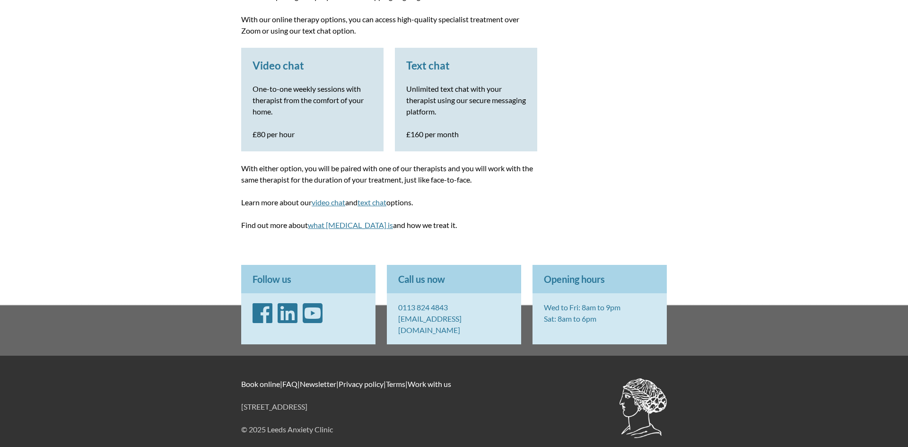 The height and width of the screenshot is (447, 908). Describe the element at coordinates (643, 408) in the screenshot. I see `img: BACP accredited` at that location.